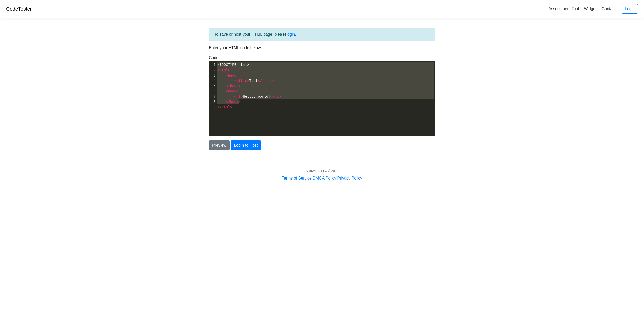  What do you see at coordinates (322, 35) in the screenshot?
I see `div: To save or host your HTML page, please .` at bounding box center [322, 35].